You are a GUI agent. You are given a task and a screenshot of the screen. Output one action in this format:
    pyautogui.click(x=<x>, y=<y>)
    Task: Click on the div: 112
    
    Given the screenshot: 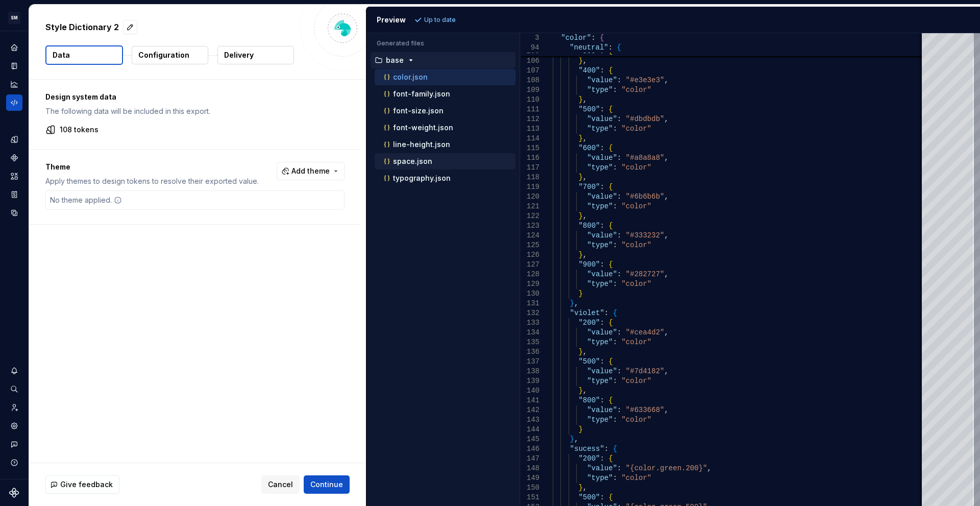 What is the action you would take?
    pyautogui.click(x=530, y=119)
    